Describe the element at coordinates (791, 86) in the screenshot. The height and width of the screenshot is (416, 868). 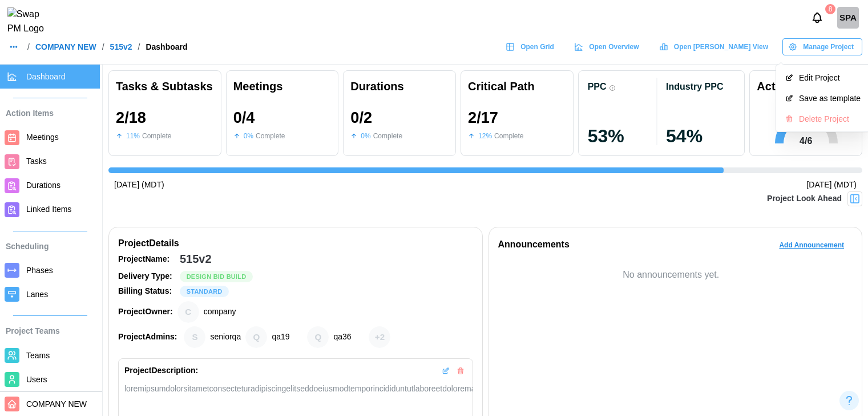
I see `div: Active Users` at that location.